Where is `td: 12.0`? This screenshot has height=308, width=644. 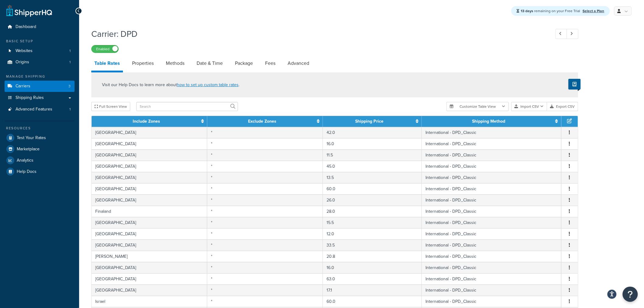 td: 12.0 is located at coordinates (372, 234).